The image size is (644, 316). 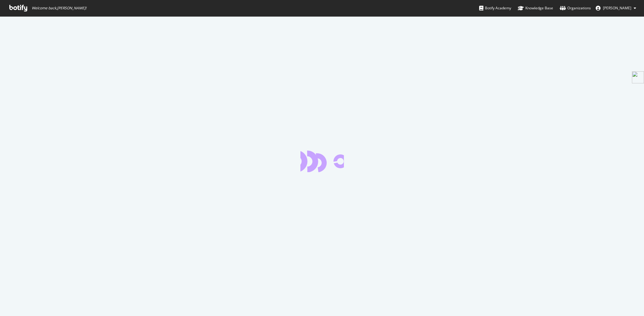 What do you see at coordinates (617, 8) in the screenshot?
I see `span: Matthew Edgar` at bounding box center [617, 8].